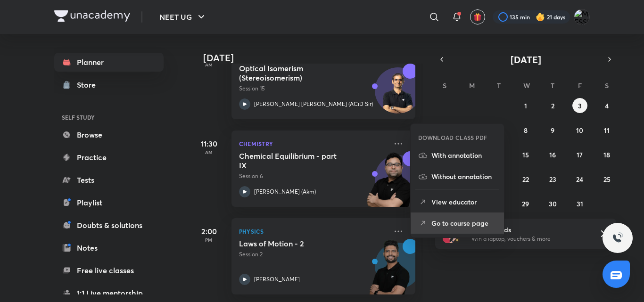  I want to click on button: October 29, 2025, so click(525, 204).